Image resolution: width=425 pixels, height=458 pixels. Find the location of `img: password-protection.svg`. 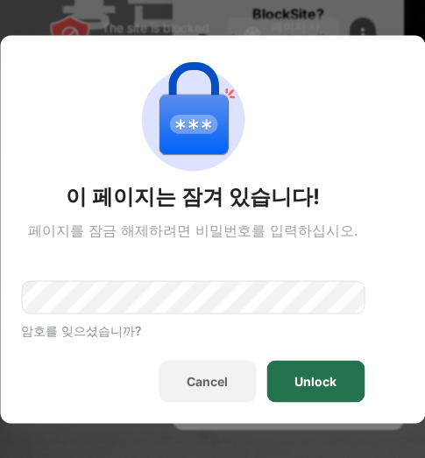

img: password-protection.svg is located at coordinates (193, 119).